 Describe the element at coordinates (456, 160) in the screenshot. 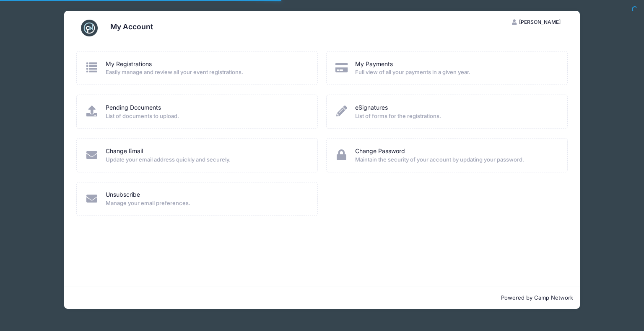

I see `span: Maintain the security of your account by updating your password.` at that location.